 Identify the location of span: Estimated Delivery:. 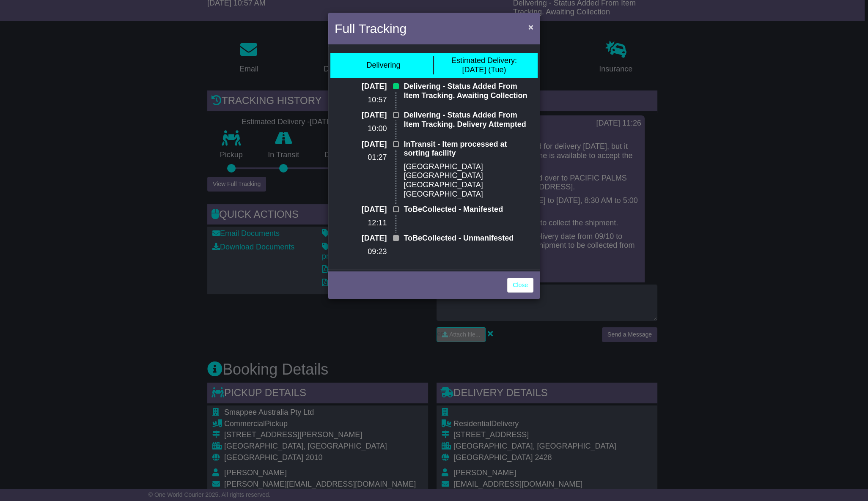
(484, 60).